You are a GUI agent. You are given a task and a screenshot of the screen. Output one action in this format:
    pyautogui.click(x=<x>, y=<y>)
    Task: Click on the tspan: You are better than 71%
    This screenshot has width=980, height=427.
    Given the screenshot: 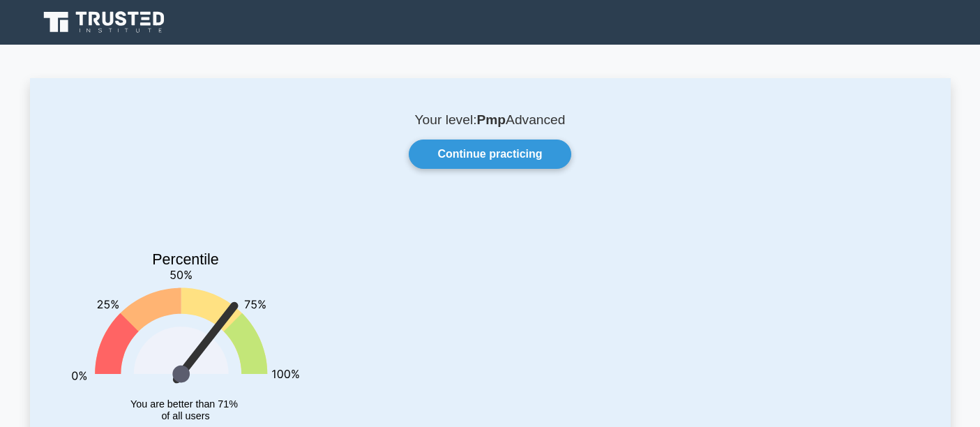 What is the action you would take?
    pyautogui.click(x=184, y=404)
    